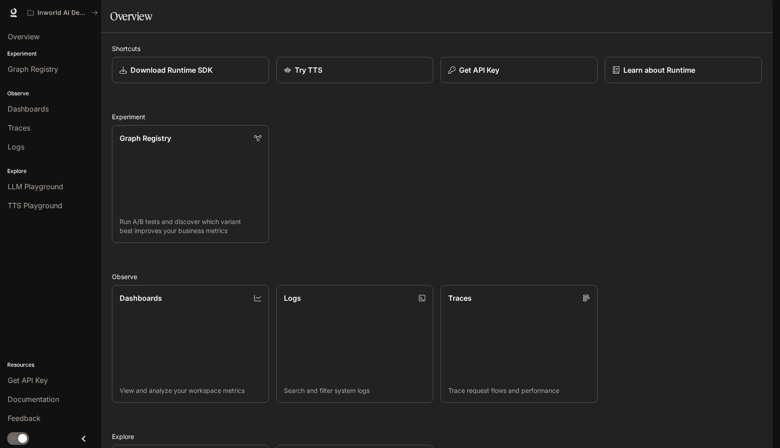  I want to click on a: Download Runtime SDK, so click(190, 70).